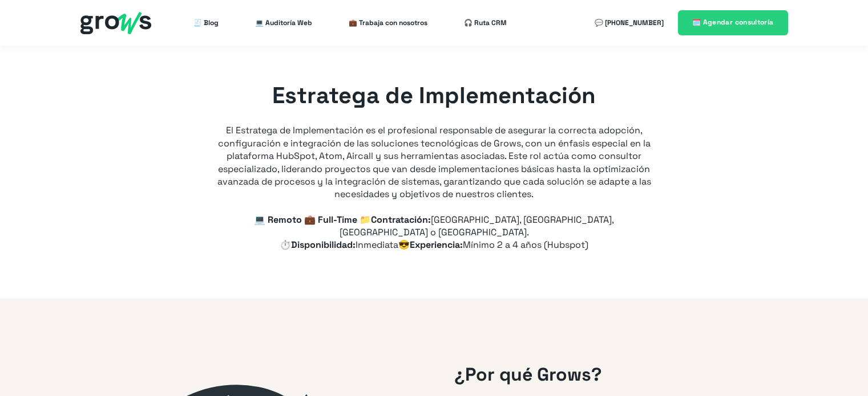  Describe the element at coordinates (388, 23) in the screenshot. I see `a: 💼 Trabaja con nosotros` at that location.